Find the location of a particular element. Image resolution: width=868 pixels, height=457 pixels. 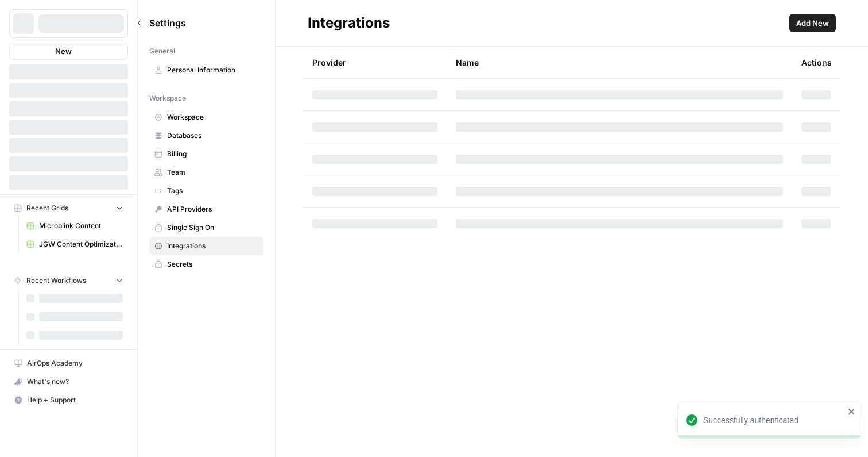

button: Recent Workflows is located at coordinates (68, 280).